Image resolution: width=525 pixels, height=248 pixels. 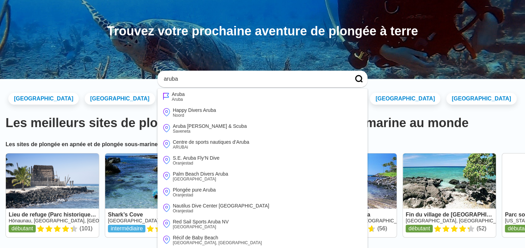 I want to click on div: ARUBAi, so click(x=211, y=147).